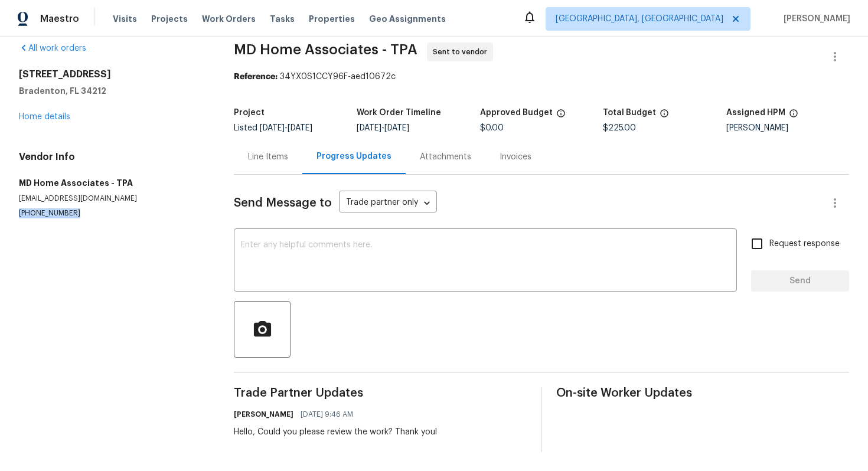 This screenshot has width=868, height=471. I want to click on div: Line Items, so click(268, 157).